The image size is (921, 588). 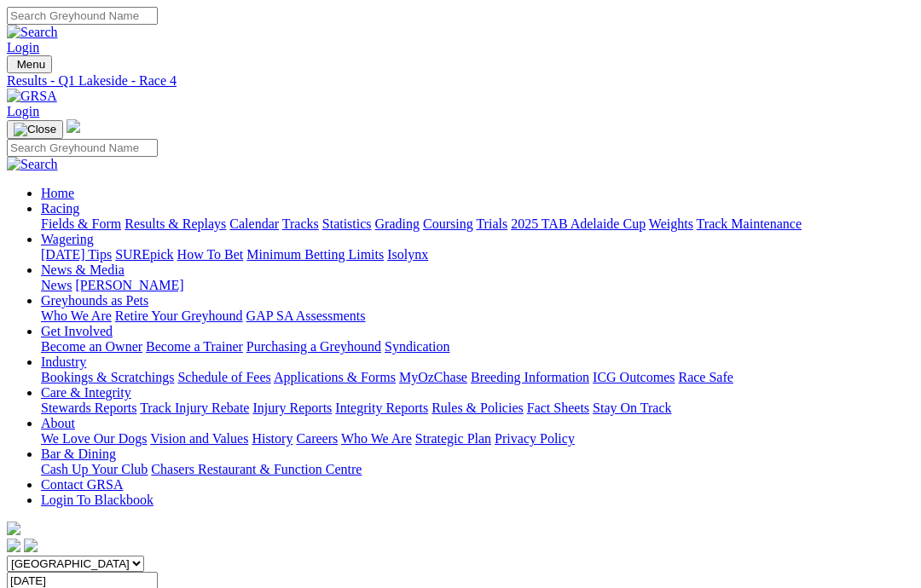 What do you see at coordinates (31, 545) in the screenshot?
I see `img: twitter.svg` at bounding box center [31, 545].